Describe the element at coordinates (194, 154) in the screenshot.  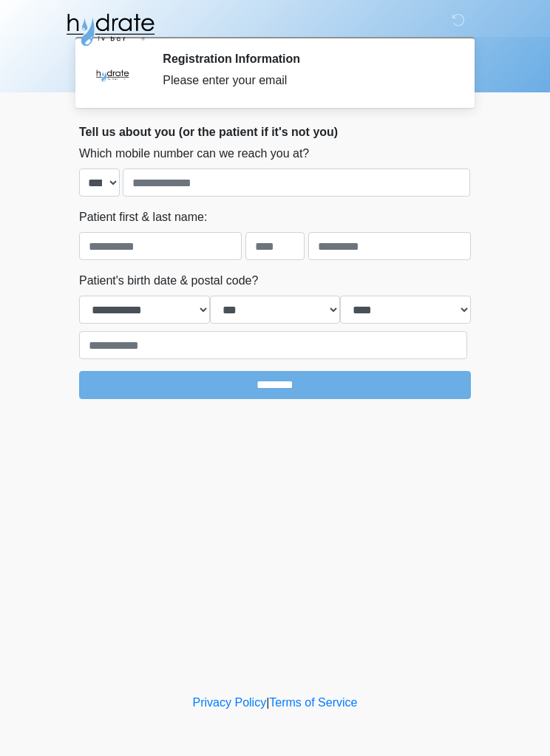
I see `label: Which mobile number can we reach you at?` at that location.